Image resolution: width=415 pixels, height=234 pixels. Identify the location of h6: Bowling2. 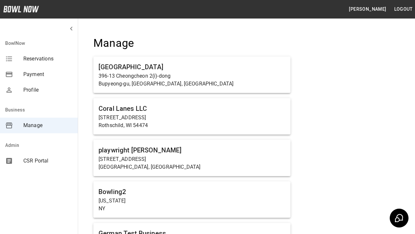
(192, 191).